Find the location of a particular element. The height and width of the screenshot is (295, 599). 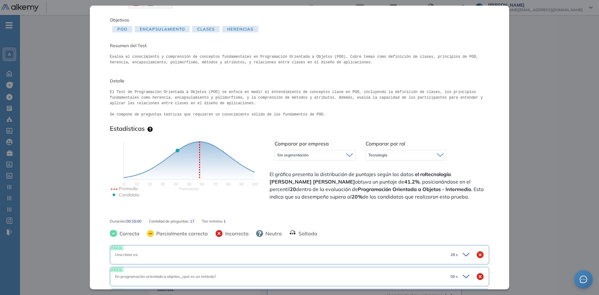

span: Sin segmentación is located at coordinates (293, 155).